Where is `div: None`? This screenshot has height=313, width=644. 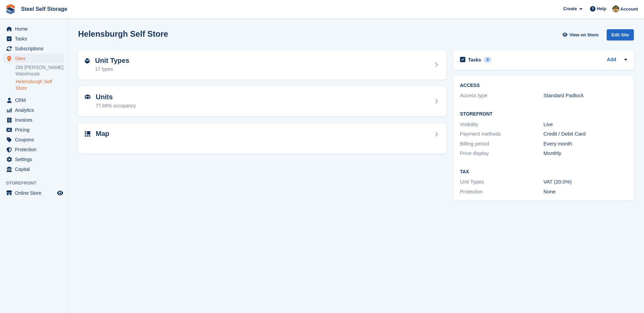
div: None is located at coordinates (585, 192).